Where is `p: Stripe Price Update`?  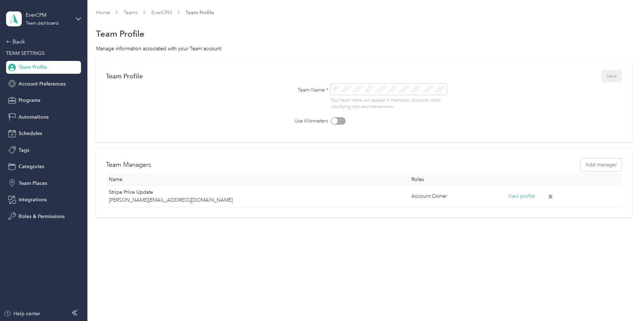
p: Stripe Price Update is located at coordinates (257, 193).